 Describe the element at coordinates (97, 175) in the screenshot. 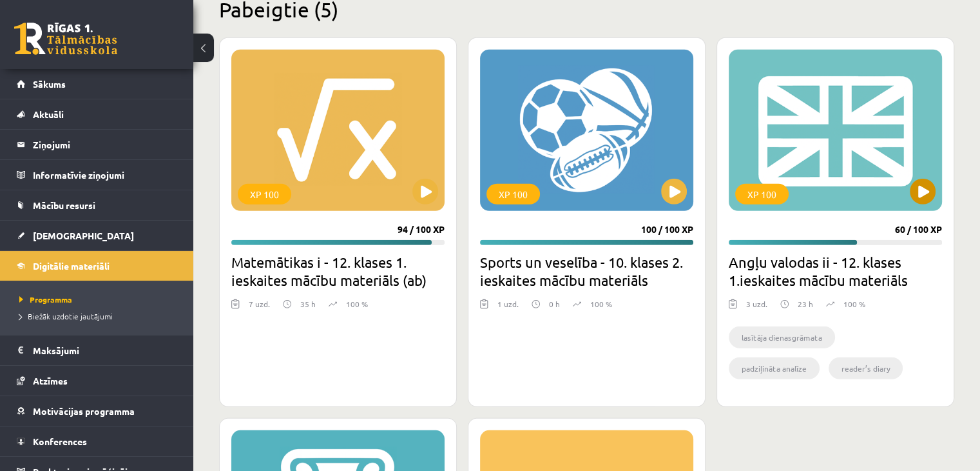

I see `a: Informatīvie ziņojumi` at that location.